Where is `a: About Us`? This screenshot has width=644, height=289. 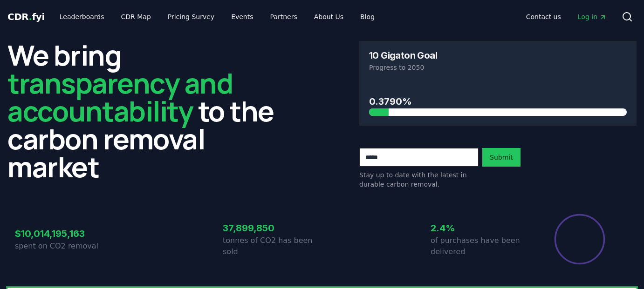
a: About Us is located at coordinates (328, 16).